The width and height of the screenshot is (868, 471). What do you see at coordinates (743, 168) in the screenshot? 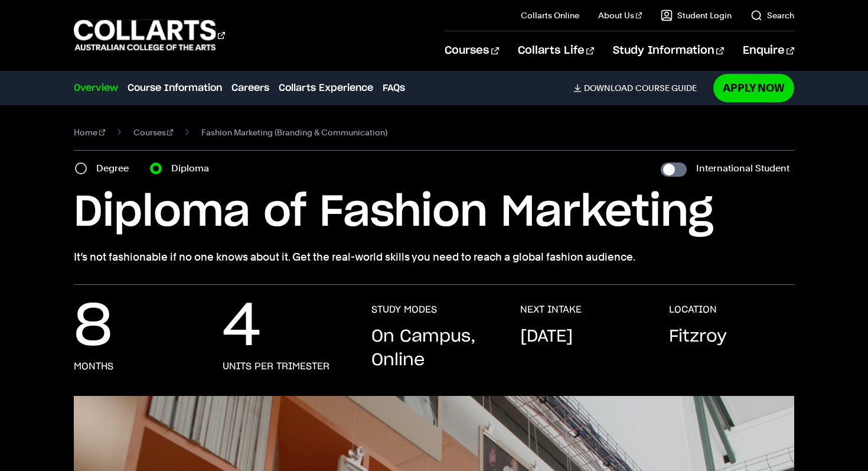
I see `label: International Student` at bounding box center [743, 168].